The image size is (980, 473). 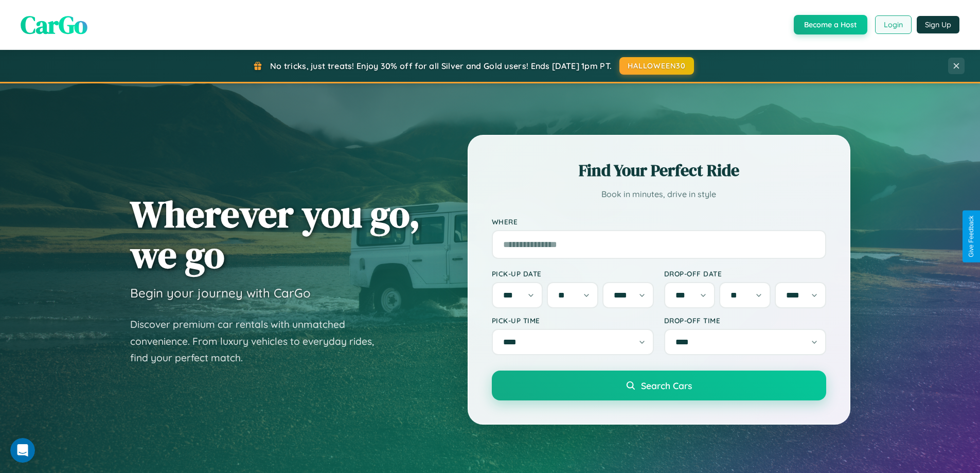 I want to click on h3: Begin your journey with CarGo, so click(x=220, y=293).